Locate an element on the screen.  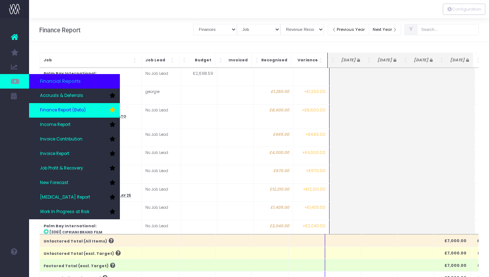
abbr: [3061] Cipriani Brand Film is located at coordinates (76, 232).